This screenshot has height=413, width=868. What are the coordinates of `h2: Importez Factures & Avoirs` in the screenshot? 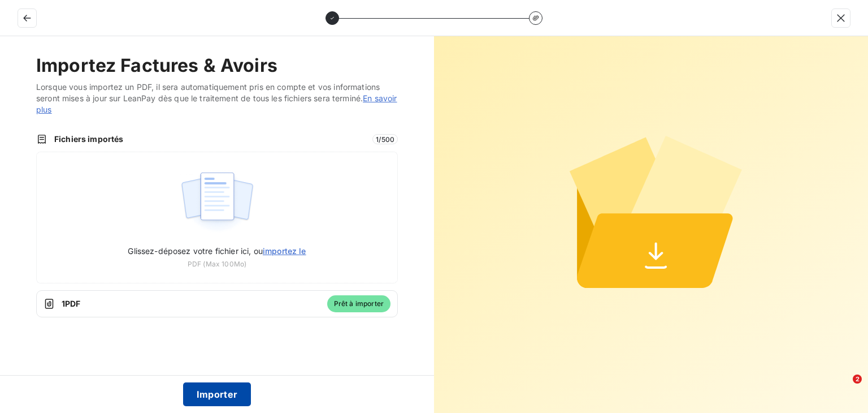 It's located at (217, 66).